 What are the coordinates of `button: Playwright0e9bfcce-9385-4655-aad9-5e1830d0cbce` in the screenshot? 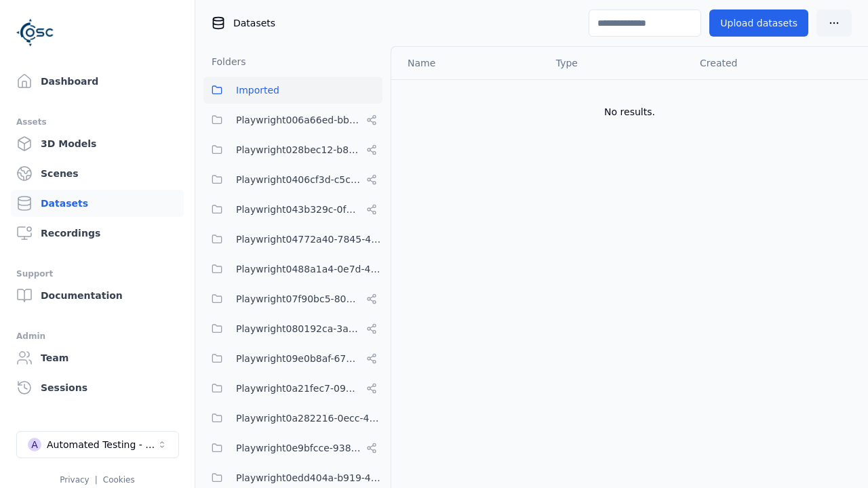 It's located at (293, 449).